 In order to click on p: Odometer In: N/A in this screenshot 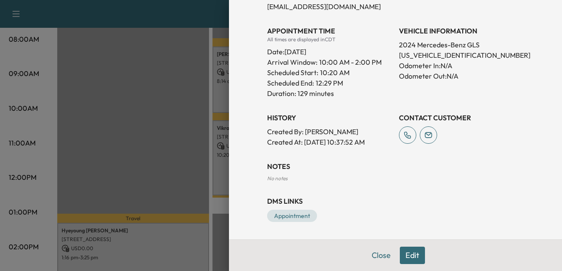, I will do `click(462, 66)`.